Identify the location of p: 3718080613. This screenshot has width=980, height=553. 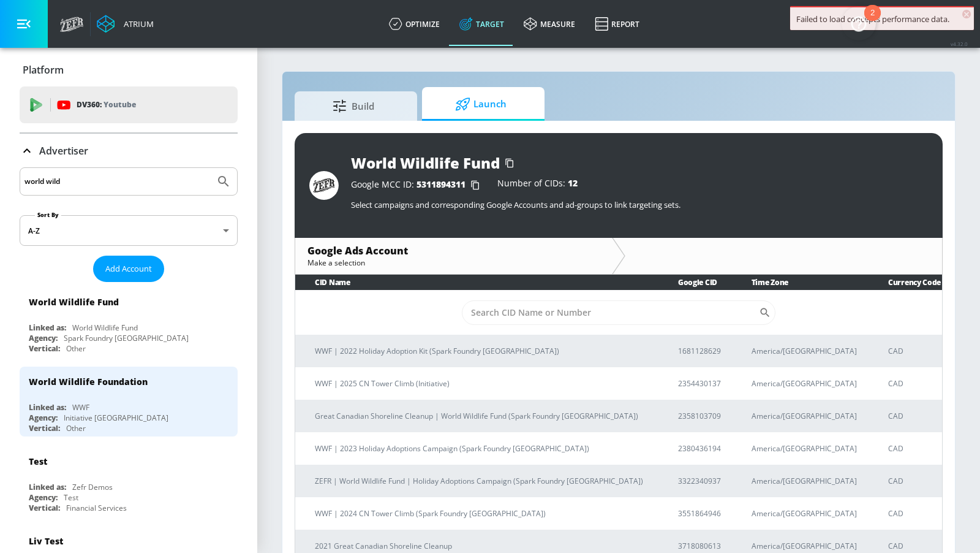
(700, 546).